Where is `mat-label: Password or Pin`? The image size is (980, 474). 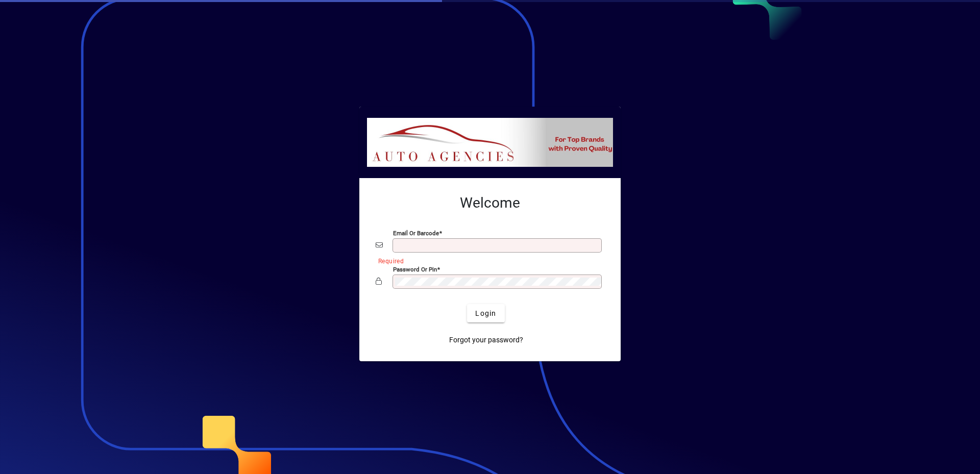
mat-label: Password or Pin is located at coordinates (415, 269).